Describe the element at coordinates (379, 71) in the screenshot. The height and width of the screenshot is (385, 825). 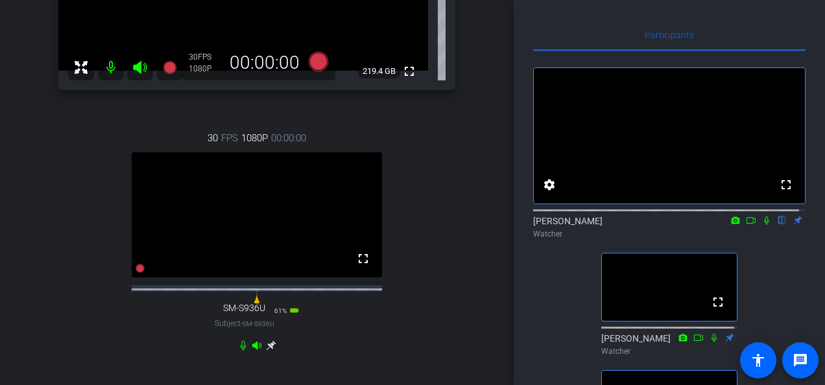
I see `span: 219.4 GB` at that location.